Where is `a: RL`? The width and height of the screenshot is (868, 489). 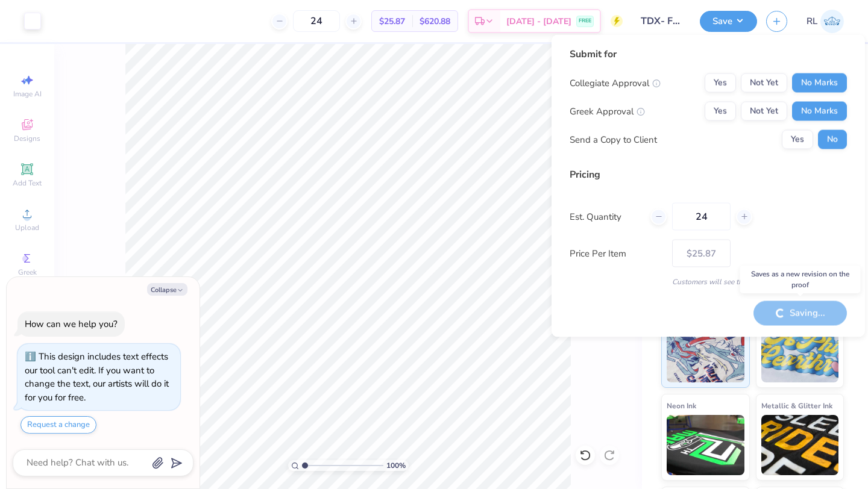 a: RL is located at coordinates (825, 21).